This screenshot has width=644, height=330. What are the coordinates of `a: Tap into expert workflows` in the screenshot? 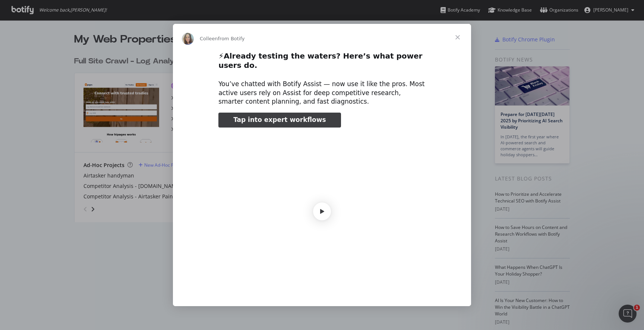 It's located at (279, 120).